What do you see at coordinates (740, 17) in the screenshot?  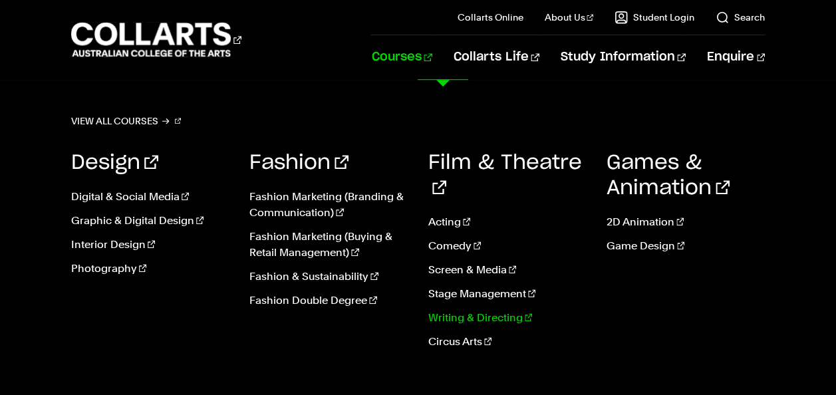 I see `a: Search` at bounding box center [740, 17].